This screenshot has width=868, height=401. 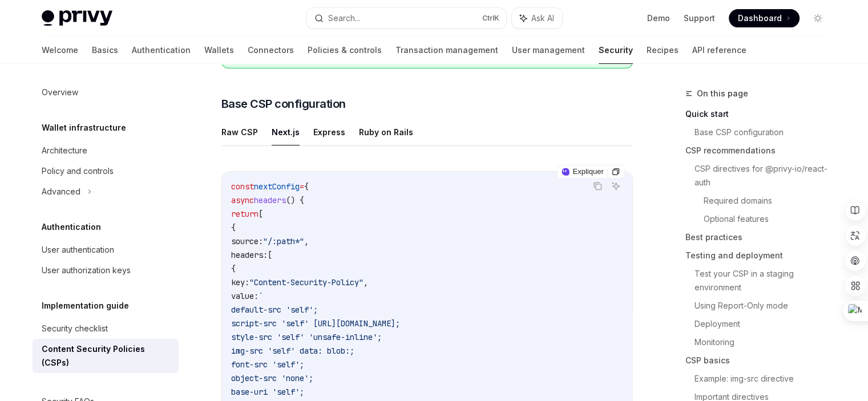 What do you see at coordinates (249, 255) in the screenshot?
I see `span: headers:` at bounding box center [249, 255].